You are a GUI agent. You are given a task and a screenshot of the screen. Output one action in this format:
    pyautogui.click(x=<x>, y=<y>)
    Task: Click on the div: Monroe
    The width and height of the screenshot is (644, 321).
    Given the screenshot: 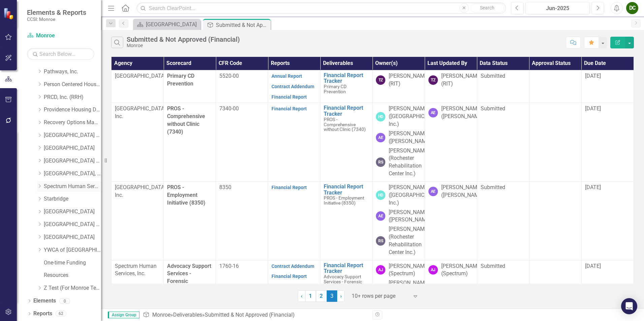 What is the action you would take?
    pyautogui.click(x=183, y=46)
    